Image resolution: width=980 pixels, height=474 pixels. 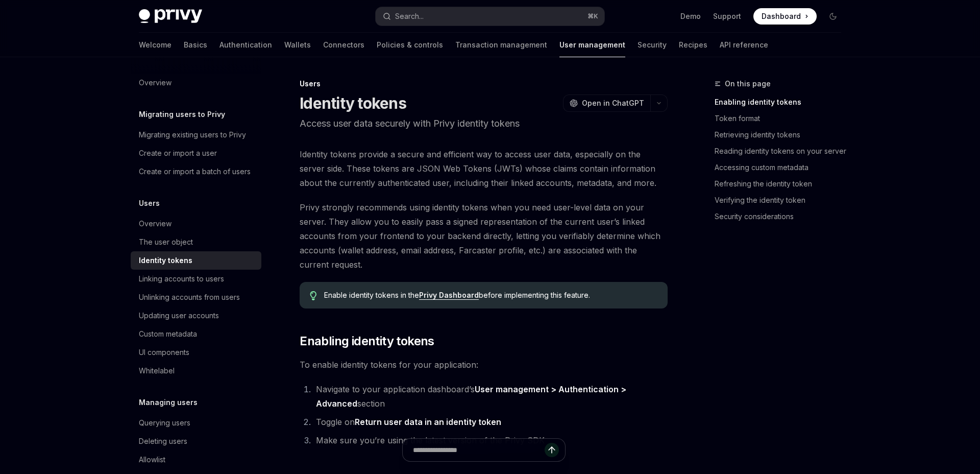 I want to click on h1: Identity tokens, so click(x=353, y=103).